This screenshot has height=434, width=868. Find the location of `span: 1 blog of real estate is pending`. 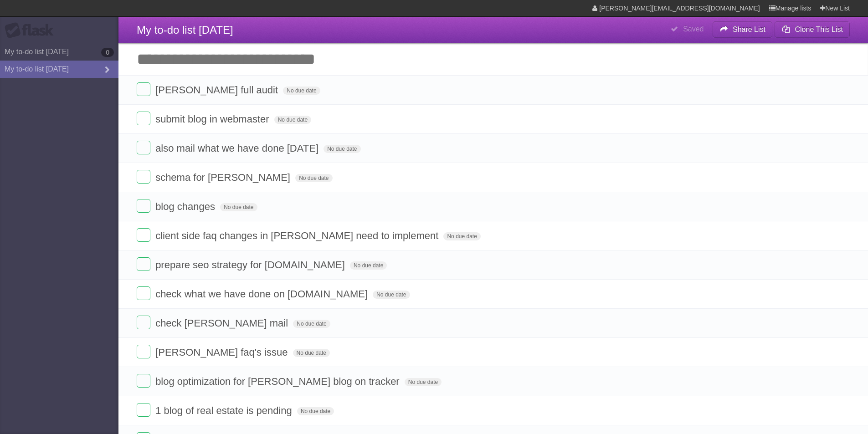

span: 1 blog of real estate is pending is located at coordinates (224, 410).